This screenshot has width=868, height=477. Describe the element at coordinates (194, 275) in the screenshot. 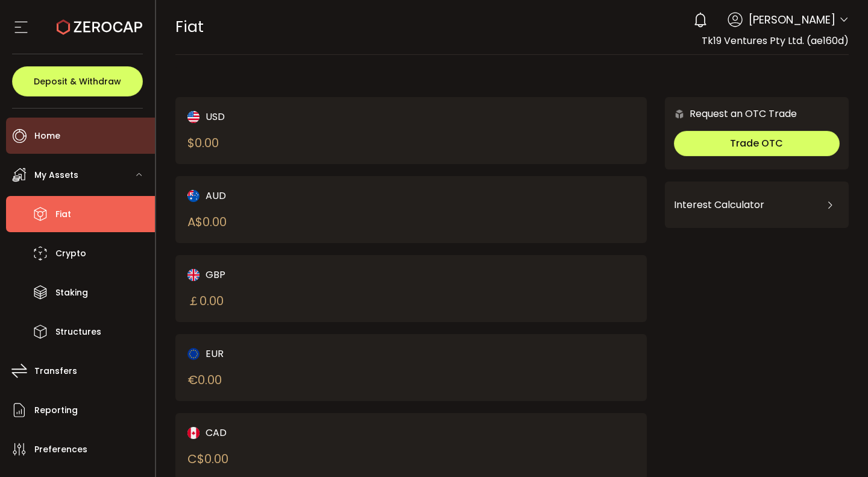

I see `img: gbp_portfolio.svg` at that location.